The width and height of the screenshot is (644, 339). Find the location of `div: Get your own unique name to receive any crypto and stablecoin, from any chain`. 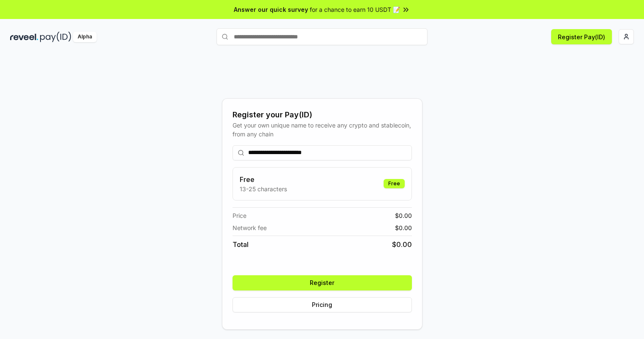

div: Get your own unique name to receive any crypto and stablecoin, from any chain is located at coordinates (322, 130).